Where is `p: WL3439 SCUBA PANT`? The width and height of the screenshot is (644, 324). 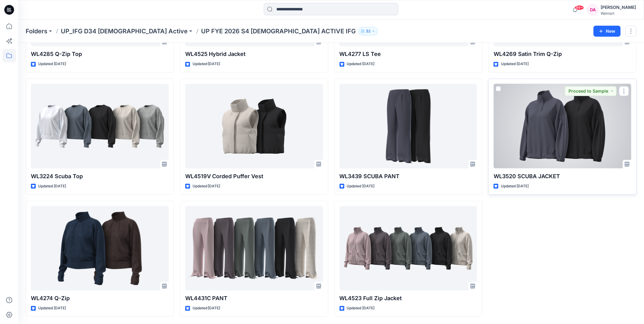
p: WL3439 SCUBA PANT is located at coordinates (408, 176).